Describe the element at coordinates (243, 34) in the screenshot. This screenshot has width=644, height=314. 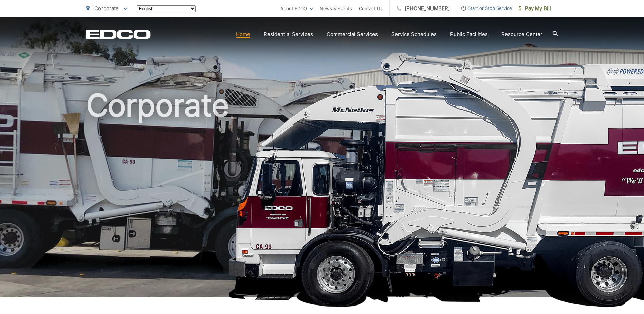
I see `a: Home` at that location.